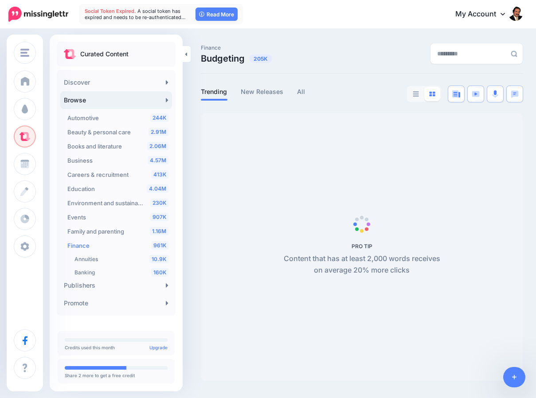 This screenshot has height=398, width=536. I want to click on a: Publishers, so click(116, 285).